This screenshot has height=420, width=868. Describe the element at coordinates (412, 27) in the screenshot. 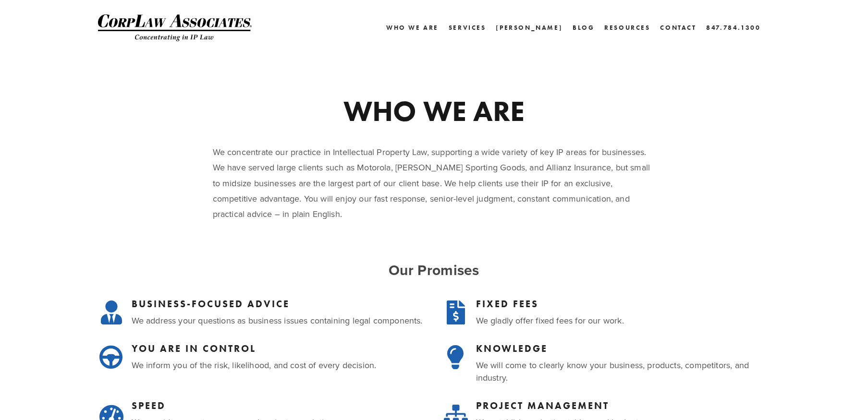

I see `a: Who We Are` at that location.